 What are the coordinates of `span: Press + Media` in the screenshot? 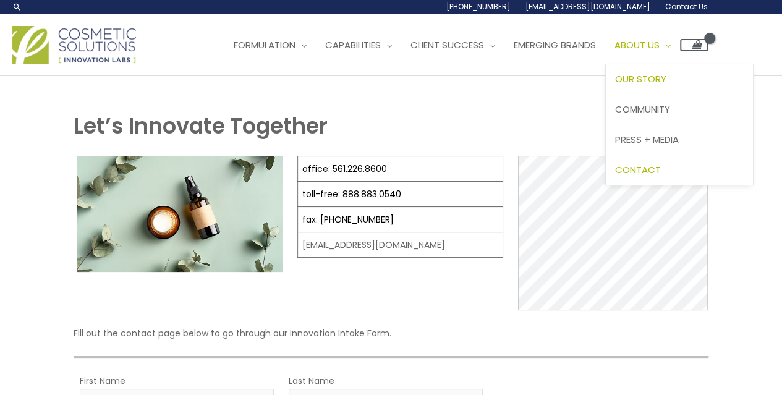 It's located at (647, 139).